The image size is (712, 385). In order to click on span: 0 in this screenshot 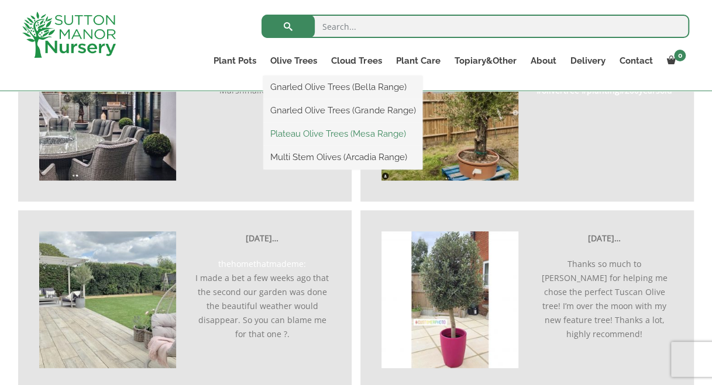, I will do `click(679, 56)`.